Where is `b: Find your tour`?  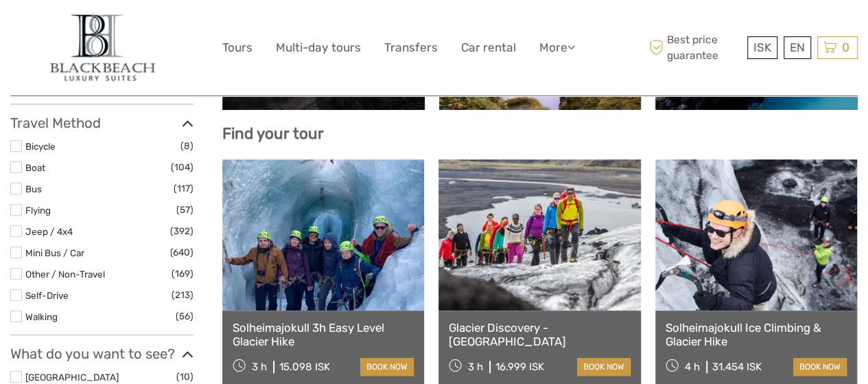
b: Find your tour is located at coordinates (273, 133).